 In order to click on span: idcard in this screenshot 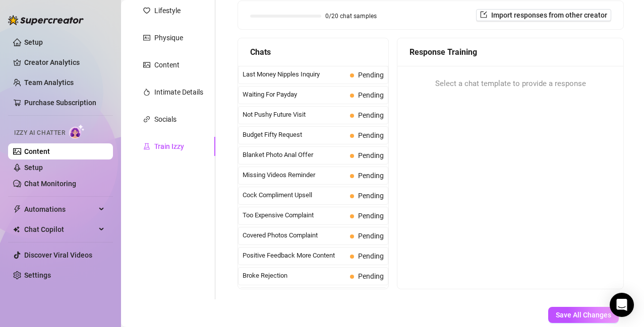, I will do `click(147, 38)`.